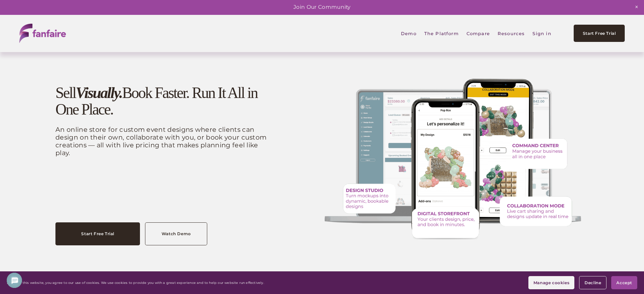  What do you see at coordinates (624, 282) in the screenshot?
I see `span: Accept` at bounding box center [624, 282].